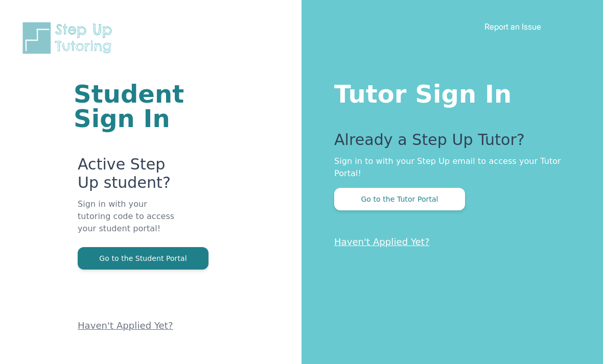 Image resolution: width=603 pixels, height=364 pixels. What do you see at coordinates (128, 223) in the screenshot?
I see `p: Sign in with your tutoring code to access your student portal!` at bounding box center [128, 223].